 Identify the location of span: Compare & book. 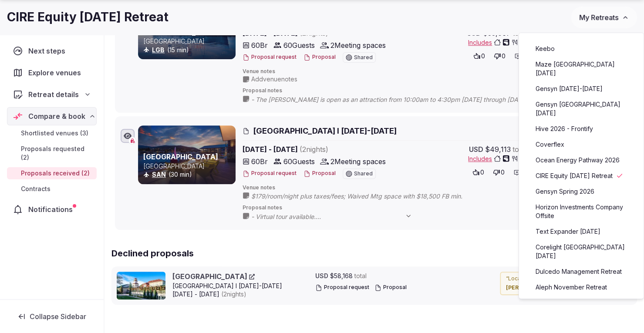
(57, 116).